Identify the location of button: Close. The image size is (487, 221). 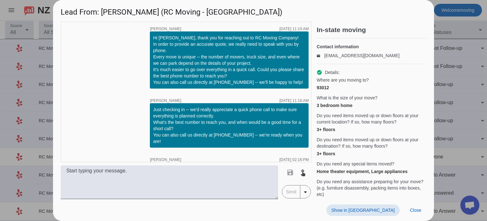
(415, 210).